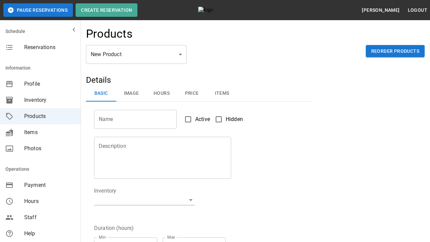 Image resolution: width=430 pixels, height=242 pixels. Describe the element at coordinates (114, 228) in the screenshot. I see `legend: Duration (hours)` at that location.